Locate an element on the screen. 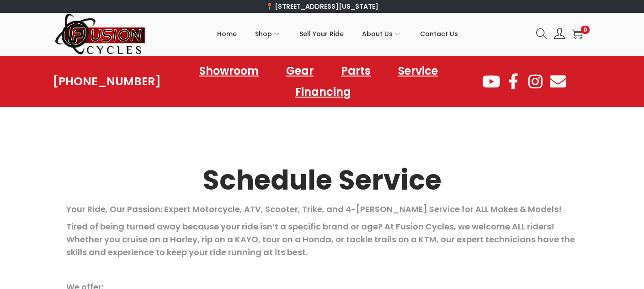  nav: Menu is located at coordinates (321, 81).